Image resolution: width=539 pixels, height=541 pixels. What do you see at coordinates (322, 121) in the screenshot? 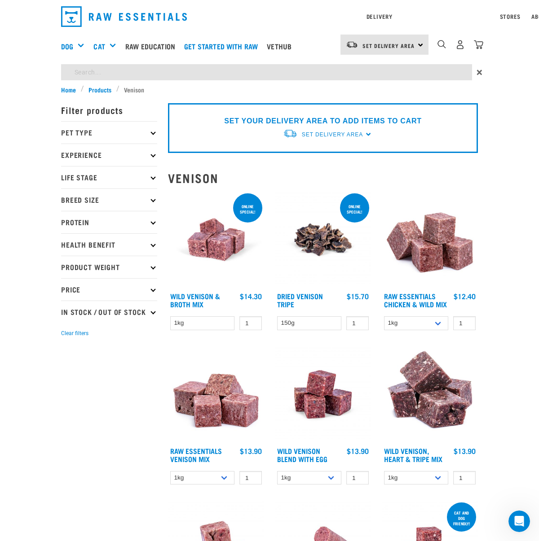
I see `p: SET YOUR DELIVERY AREA TO ADD ITEMS TO CART` at bounding box center [322, 121].